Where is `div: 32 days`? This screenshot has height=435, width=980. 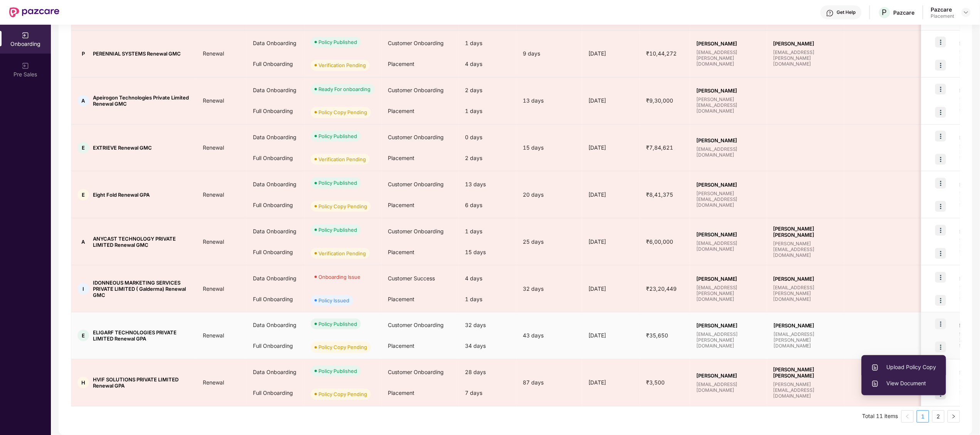
div: 32 days is located at coordinates (487, 325).